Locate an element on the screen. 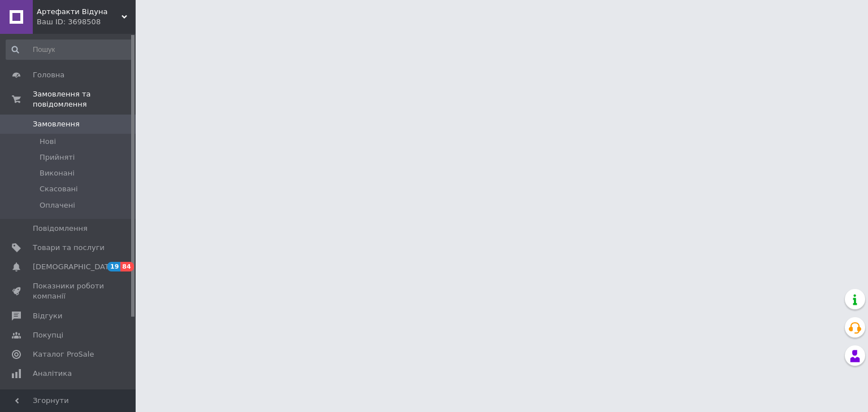 Image resolution: width=868 pixels, height=412 pixels. span: Товари та послуги is located at coordinates (68, 248).